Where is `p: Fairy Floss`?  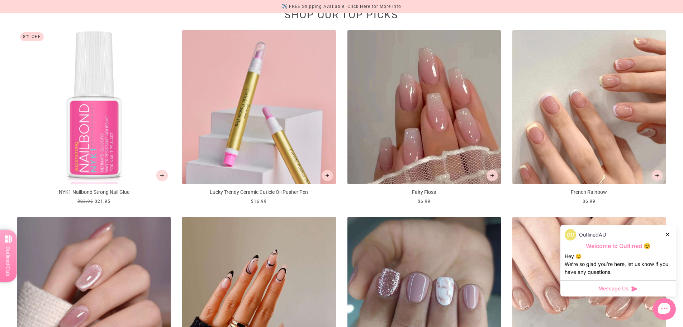 p: Fairy Floss is located at coordinates (424, 192).